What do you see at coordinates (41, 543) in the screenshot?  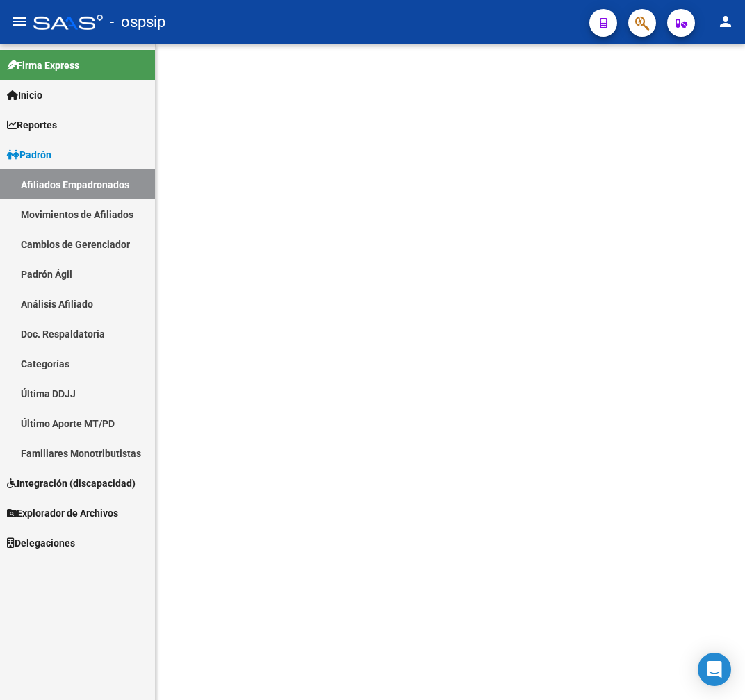 I see `span: Delegaciones` at bounding box center [41, 543].